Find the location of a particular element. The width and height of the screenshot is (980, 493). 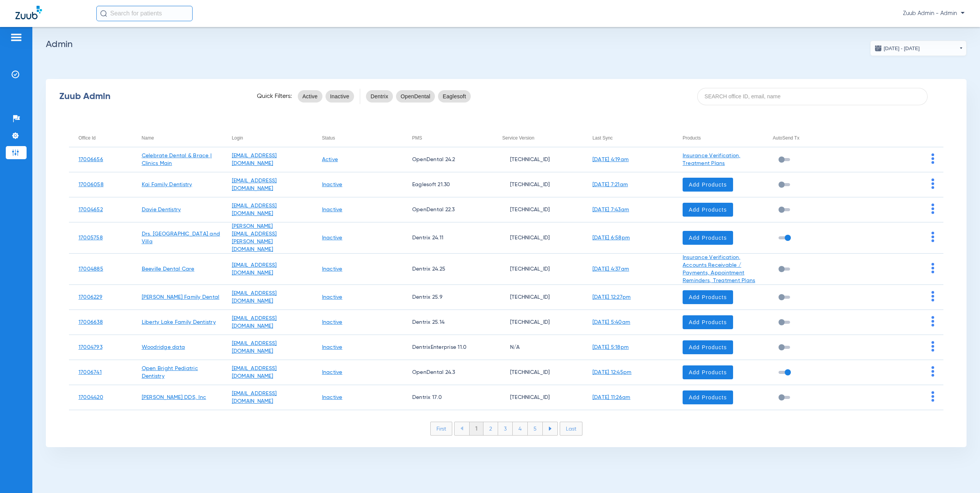

td: Dentrix 24.11 is located at coordinates (447, 238).